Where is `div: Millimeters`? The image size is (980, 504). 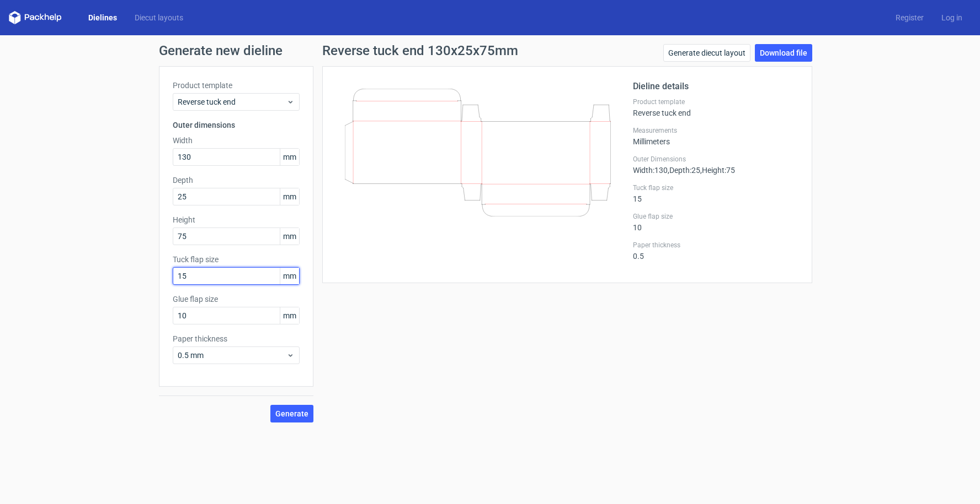 div: Millimeters is located at coordinates (715, 136).